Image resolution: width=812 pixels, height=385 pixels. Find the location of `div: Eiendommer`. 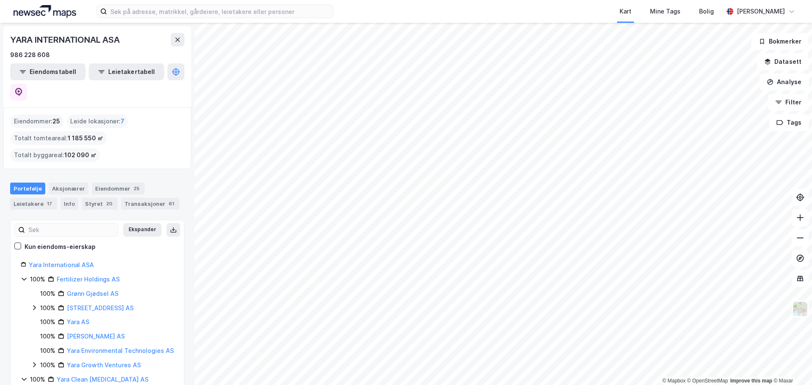

div: Eiendommer is located at coordinates (118, 189).